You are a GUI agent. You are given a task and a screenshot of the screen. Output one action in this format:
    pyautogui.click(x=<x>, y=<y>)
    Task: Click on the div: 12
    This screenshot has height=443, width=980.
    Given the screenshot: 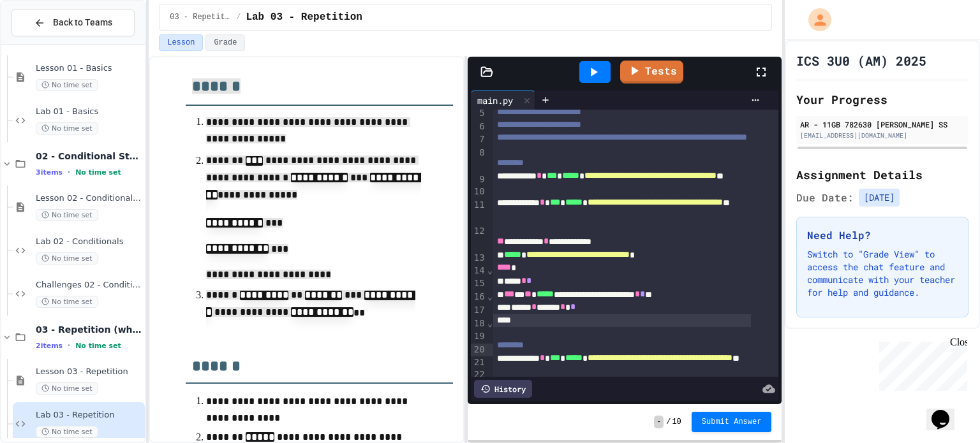 What is the action you would take?
    pyautogui.click(x=478, y=239)
    